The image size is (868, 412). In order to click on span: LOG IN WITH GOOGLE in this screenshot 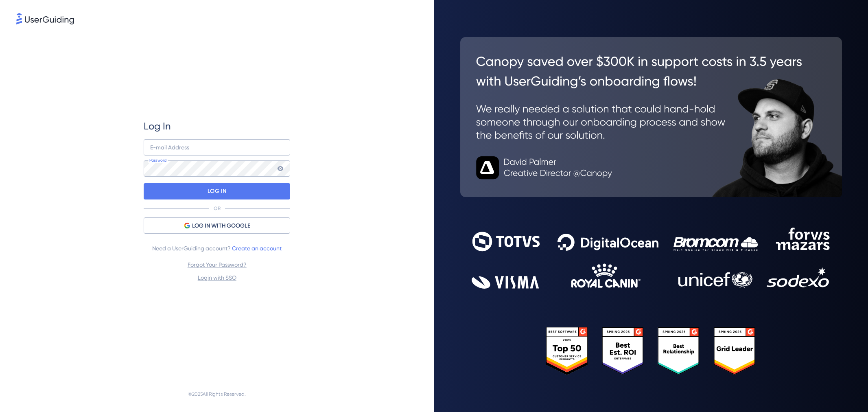, I will do `click(221, 226)`.